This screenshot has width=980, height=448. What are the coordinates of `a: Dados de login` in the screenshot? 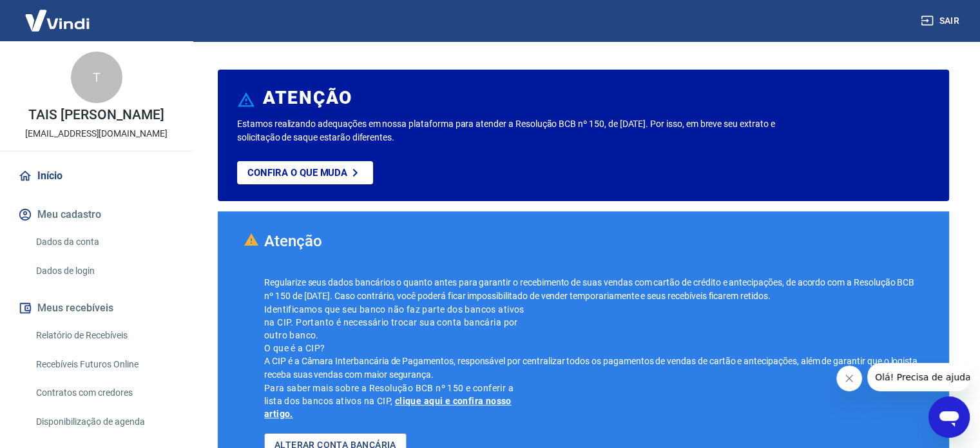 It's located at (104, 271).